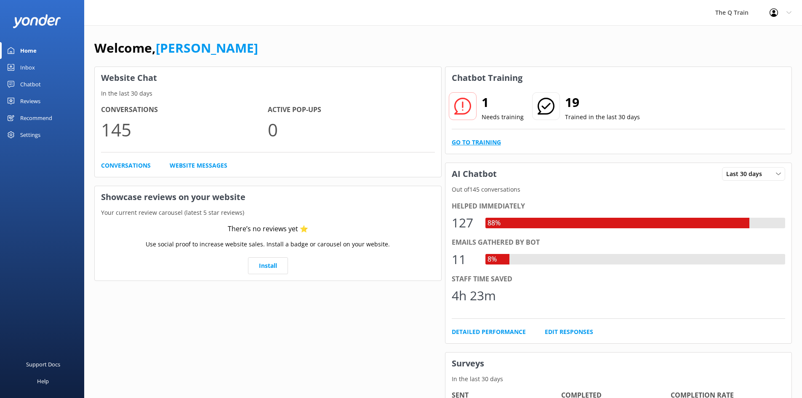  Describe the element at coordinates (489, 332) in the screenshot. I see `a: Detailed Performance` at that location.